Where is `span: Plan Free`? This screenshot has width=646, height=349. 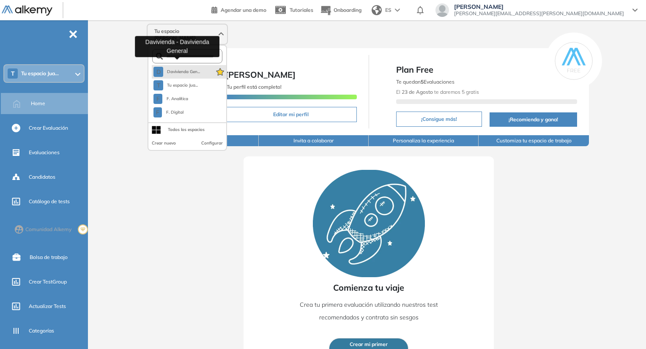 span: Plan Free is located at coordinates (486, 70).